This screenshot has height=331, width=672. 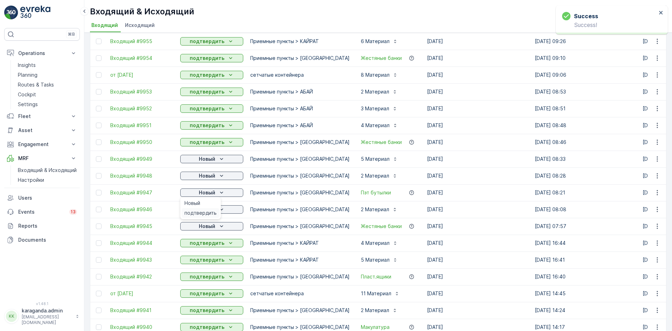 What do you see at coordinates (47, 65) in the screenshot?
I see `a: Insights` at bounding box center [47, 65].